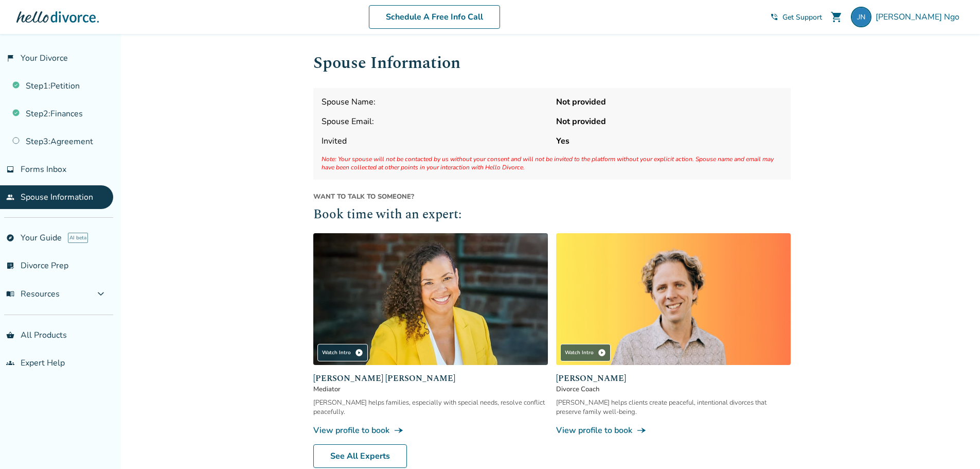 The height and width of the screenshot is (469, 980). Describe the element at coordinates (802, 17) in the screenshot. I see `span: Get Support` at that location.